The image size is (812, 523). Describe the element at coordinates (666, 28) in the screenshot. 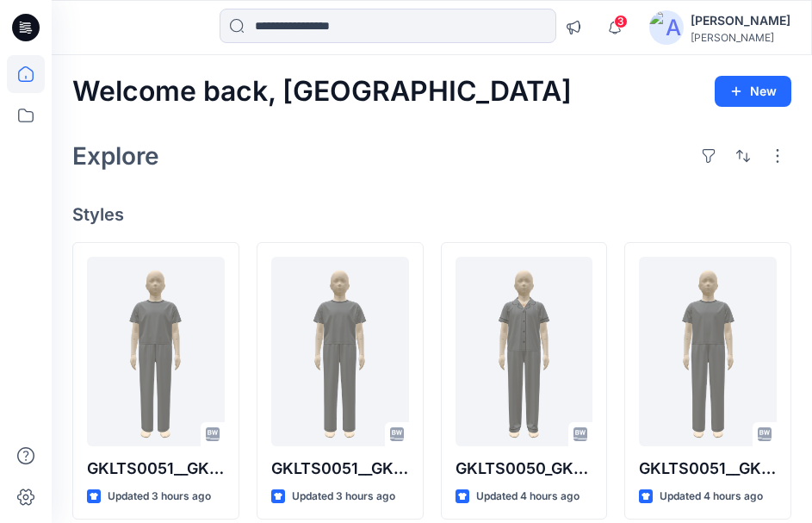

I see `img: avatar` at that location.